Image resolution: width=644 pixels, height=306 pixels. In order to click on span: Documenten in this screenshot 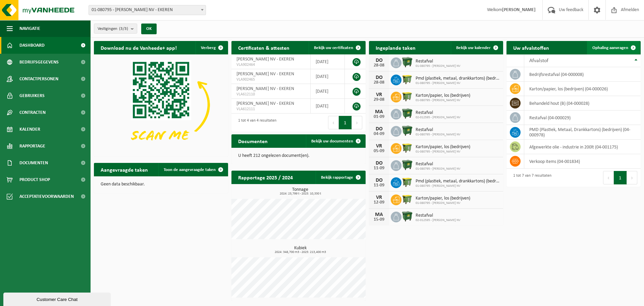, I will do `click(33, 163)`.